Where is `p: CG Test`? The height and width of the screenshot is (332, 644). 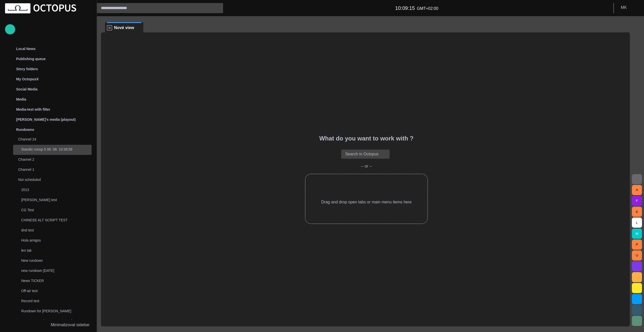
p: CG Test is located at coordinates (56, 210).